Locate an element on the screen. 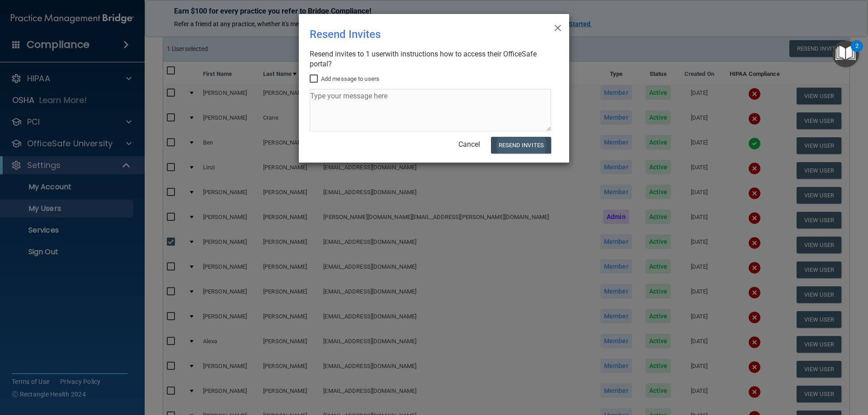 The width and height of the screenshot is (868, 415). button: Resend Invites is located at coordinates (521, 145).